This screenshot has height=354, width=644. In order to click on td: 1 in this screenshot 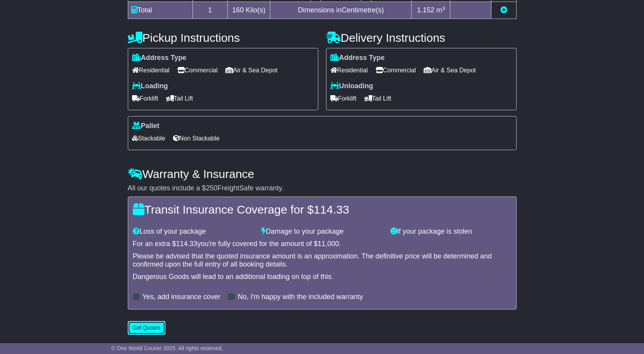, I will do `click(210, 11)`.